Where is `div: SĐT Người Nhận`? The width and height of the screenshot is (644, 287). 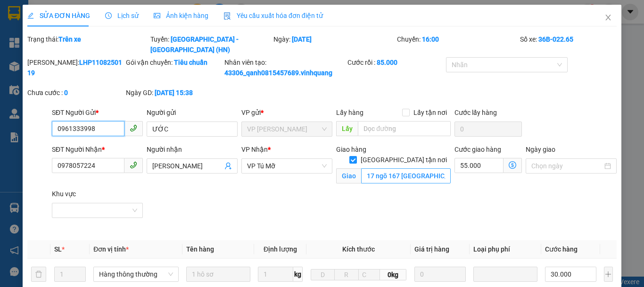
div: SĐT Người Nhận is located at coordinates (97, 149).